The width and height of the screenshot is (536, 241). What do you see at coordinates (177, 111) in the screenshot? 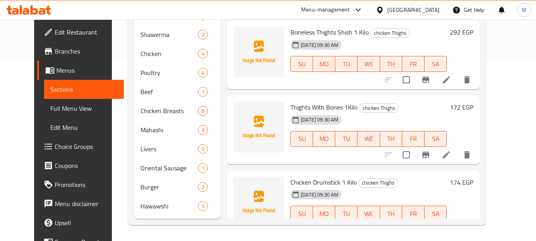
I see `div: Chicken Breasts6` at bounding box center [177, 111].